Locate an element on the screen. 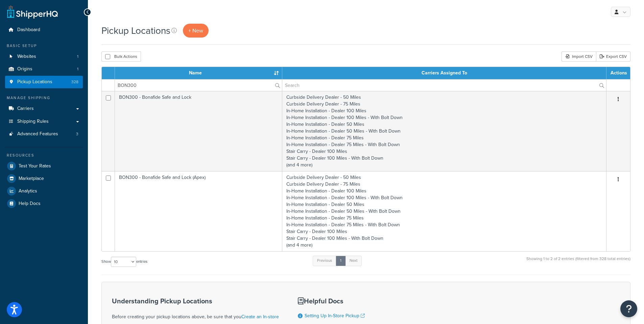 The width and height of the screenshot is (644, 324). a: Previous is located at coordinates (324, 261).